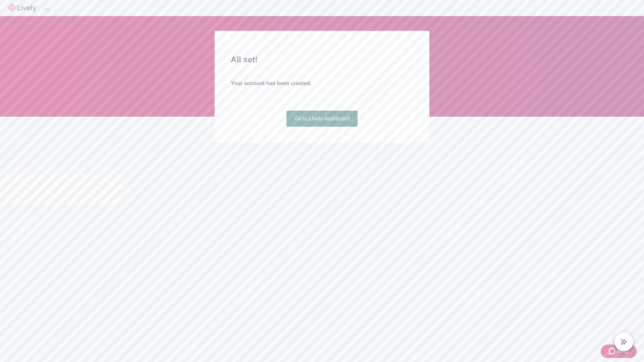  What do you see at coordinates (322, 83) in the screenshot?
I see `h4: Your account has been created.` at bounding box center [322, 83].